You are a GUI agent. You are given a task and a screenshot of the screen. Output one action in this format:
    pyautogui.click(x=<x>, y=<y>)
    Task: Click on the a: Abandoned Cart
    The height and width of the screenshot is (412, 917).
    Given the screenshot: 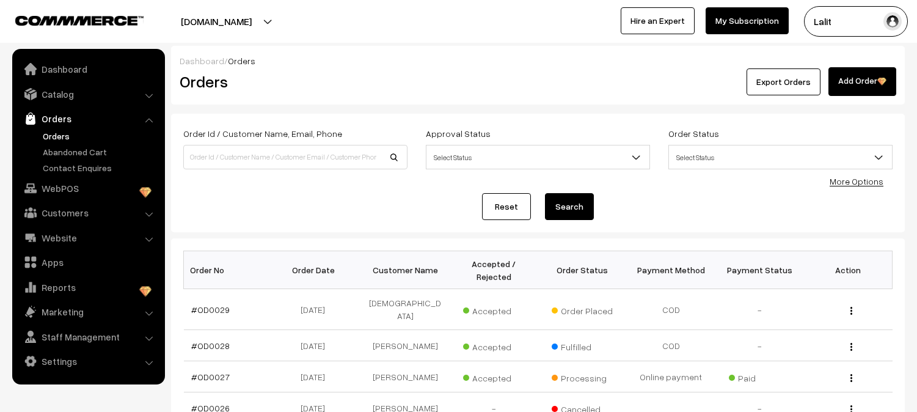 What is the action you would take?
    pyautogui.click(x=100, y=152)
    